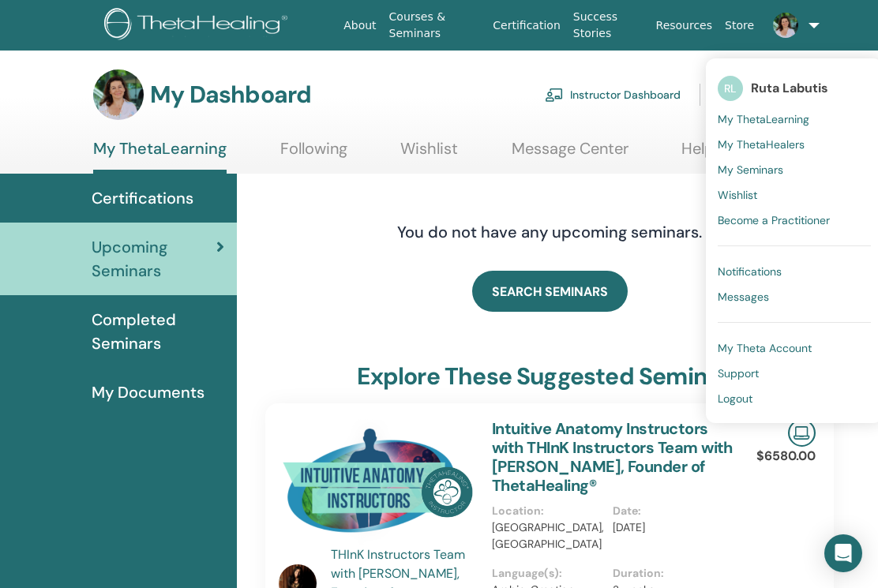 The image size is (878, 588). What do you see at coordinates (795, 297) in the screenshot?
I see `a: Messages` at bounding box center [795, 297].